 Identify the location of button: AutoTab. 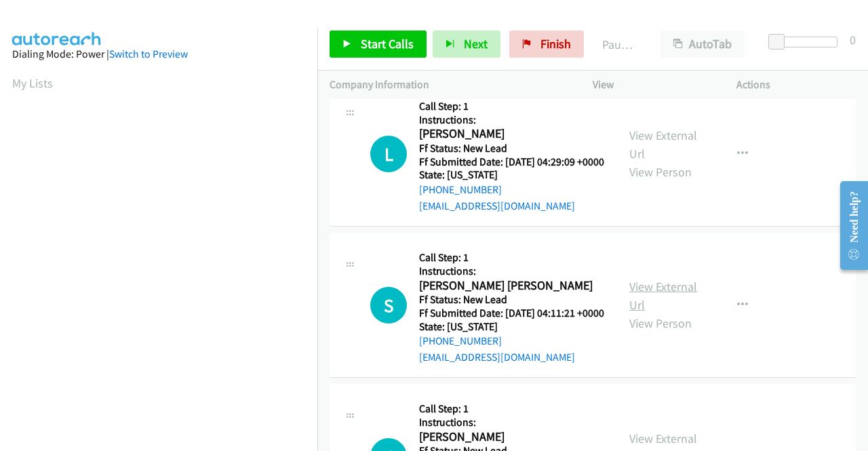
(703, 44).